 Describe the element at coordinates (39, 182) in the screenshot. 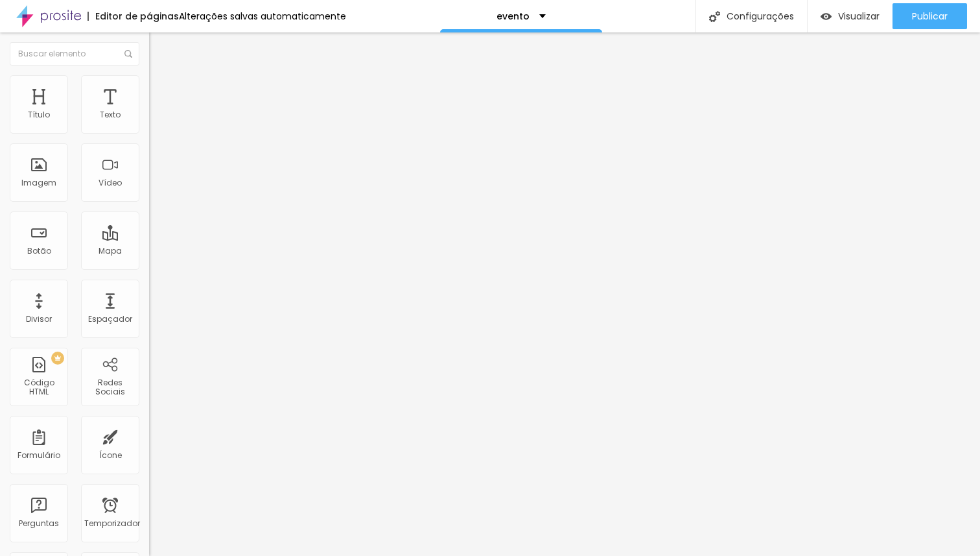

I see `font: Imagem` at that location.